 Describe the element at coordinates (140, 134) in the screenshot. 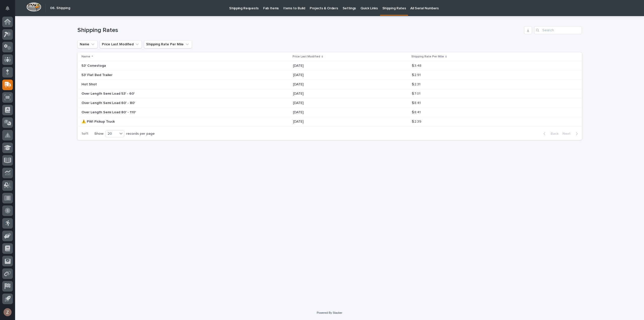

I see `p: records per page` at that location.